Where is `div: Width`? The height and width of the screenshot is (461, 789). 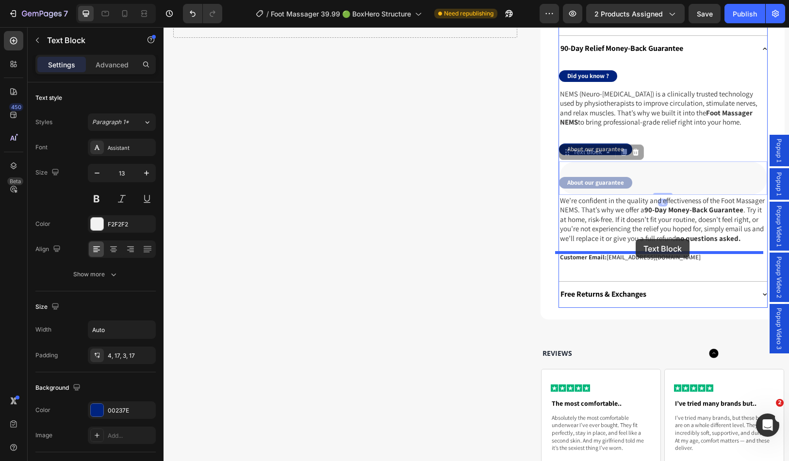
div: Width is located at coordinates (43, 330).